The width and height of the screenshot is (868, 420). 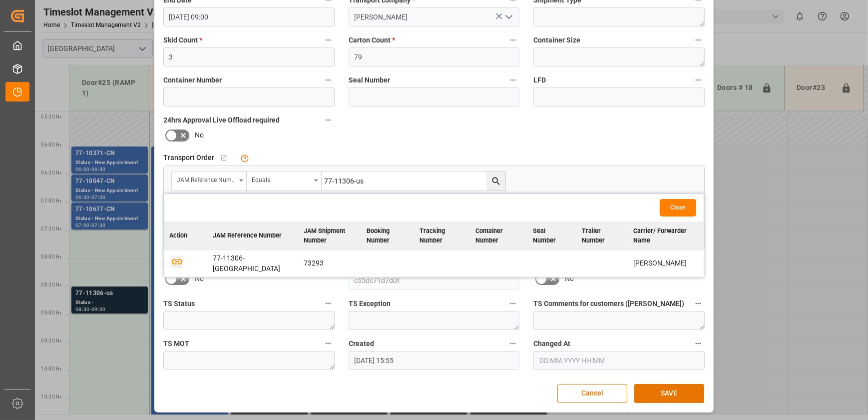 What do you see at coordinates (206, 178) in the screenshot?
I see `div: JAM Reference Number` at bounding box center [206, 178].